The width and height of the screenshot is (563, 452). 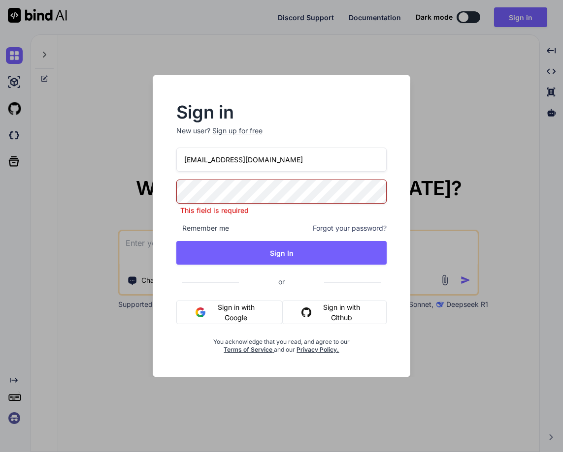 What do you see at coordinates (237, 131) in the screenshot?
I see `div: Sign up for free` at bounding box center [237, 131].